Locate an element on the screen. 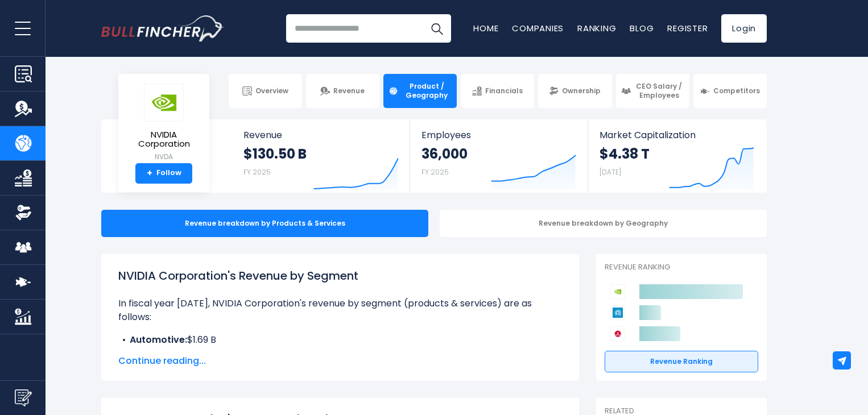 The image size is (868, 415). strong: $130.50 B is located at coordinates (275, 154).